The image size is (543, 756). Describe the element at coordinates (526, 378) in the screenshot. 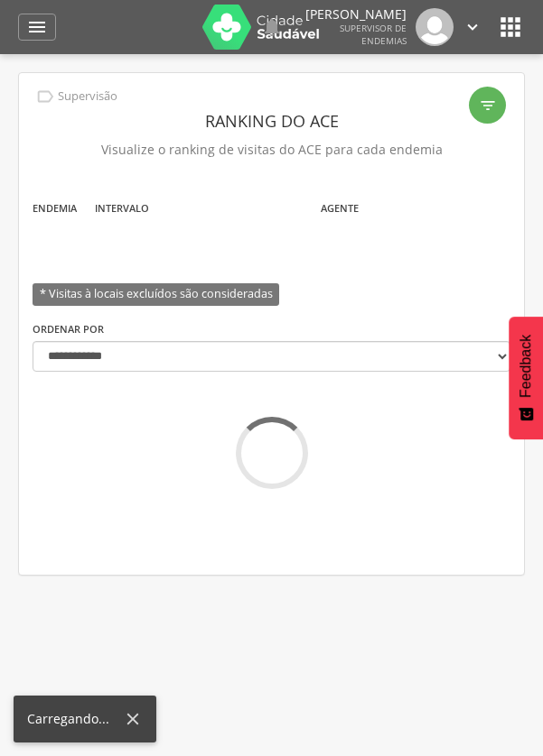

I see `button: Feedback - Mostrar pesquisa` at that location.